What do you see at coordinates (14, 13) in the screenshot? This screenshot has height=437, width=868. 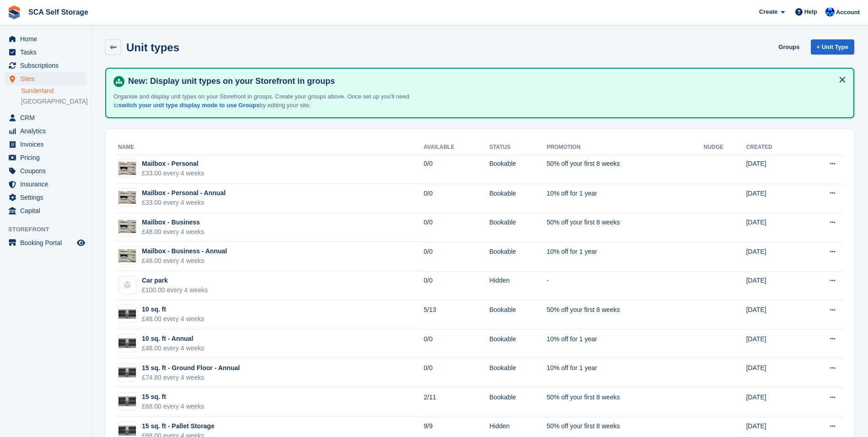 I see `img: stora-icon-8386f47178a22dfd0bd8f6a31ec36ba5ce8667c1dd55bd0f319d3a0aa187defe.svg` at bounding box center [14, 13].